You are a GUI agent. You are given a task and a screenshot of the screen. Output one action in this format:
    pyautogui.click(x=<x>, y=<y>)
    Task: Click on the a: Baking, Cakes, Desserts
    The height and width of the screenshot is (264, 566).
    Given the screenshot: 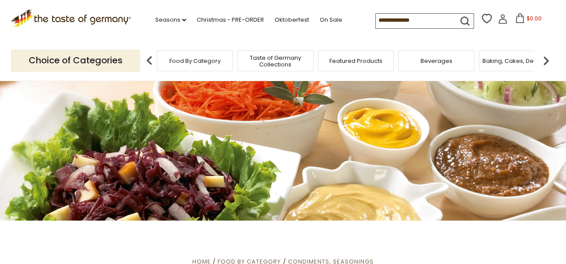 What is the action you would take?
    pyautogui.click(x=517, y=61)
    